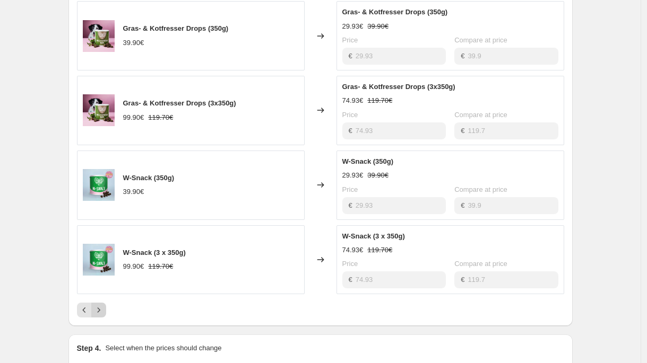 The image size is (647, 363). Describe the element at coordinates (84, 310) in the screenshot. I see `button: Previous` at that location.